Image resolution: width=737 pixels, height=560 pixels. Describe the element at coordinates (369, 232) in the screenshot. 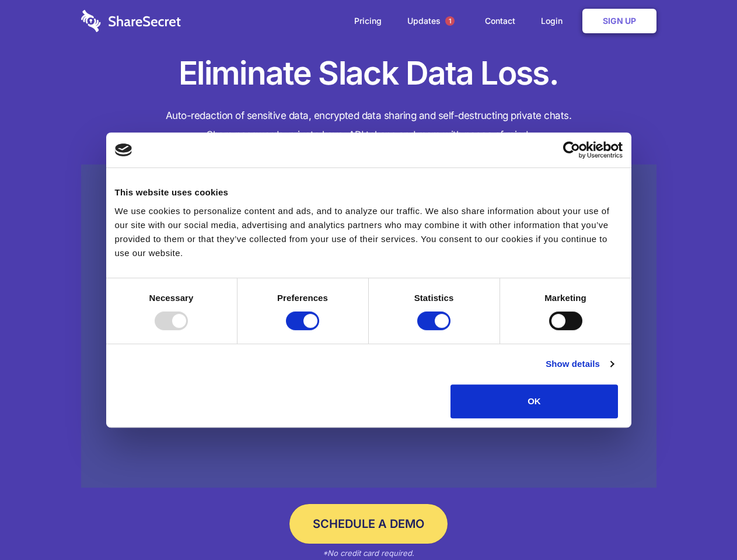

I see `div: We use cookies to personalize content and ads, and to analyze our traffic. We also share informat...` at that location.